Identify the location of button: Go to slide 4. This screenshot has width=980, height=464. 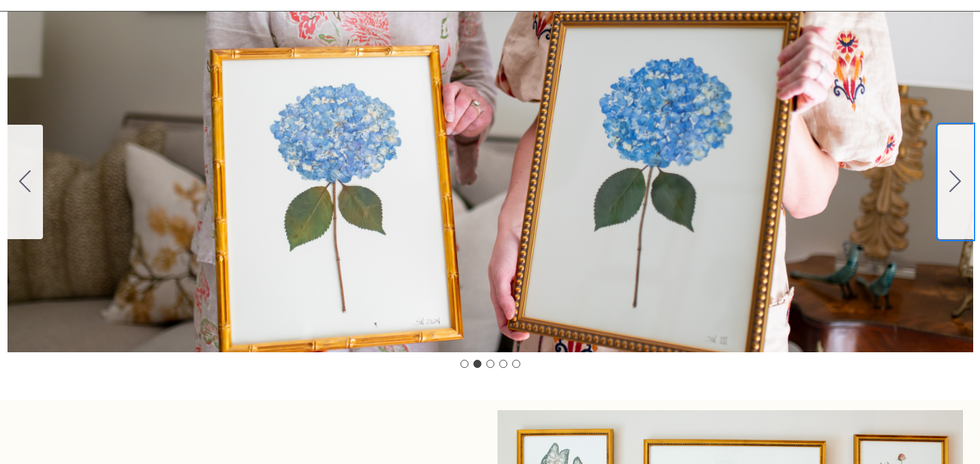
(503, 364).